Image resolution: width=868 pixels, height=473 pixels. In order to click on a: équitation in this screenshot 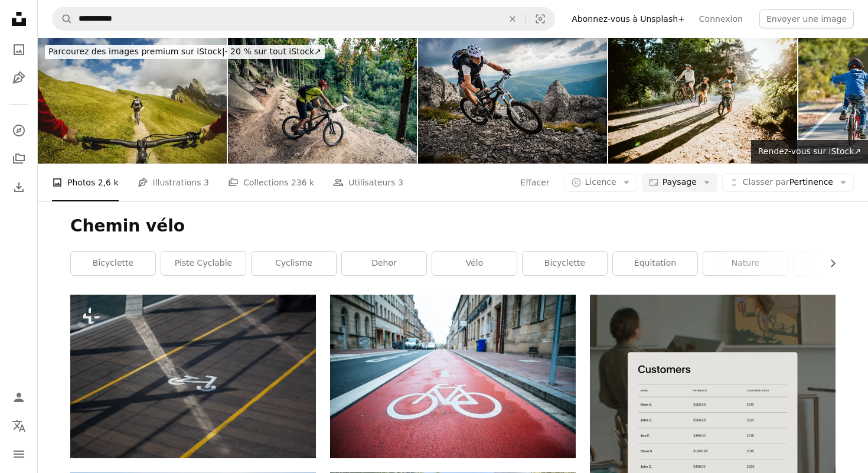, I will do `click(655, 264)`.